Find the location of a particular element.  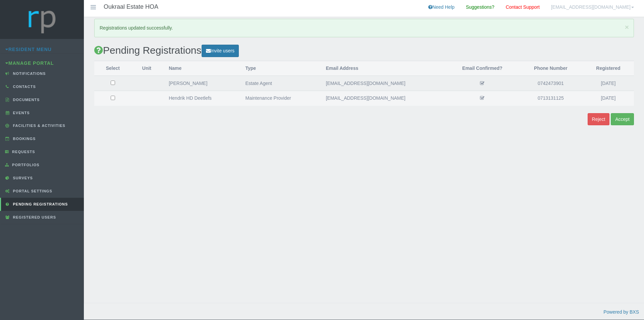

span: Requests is located at coordinates (23, 152).